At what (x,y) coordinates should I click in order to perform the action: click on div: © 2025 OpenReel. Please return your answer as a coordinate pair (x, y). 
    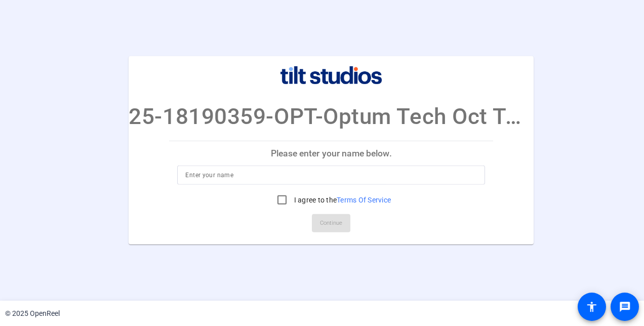
    Looking at the image, I should click on (32, 313).